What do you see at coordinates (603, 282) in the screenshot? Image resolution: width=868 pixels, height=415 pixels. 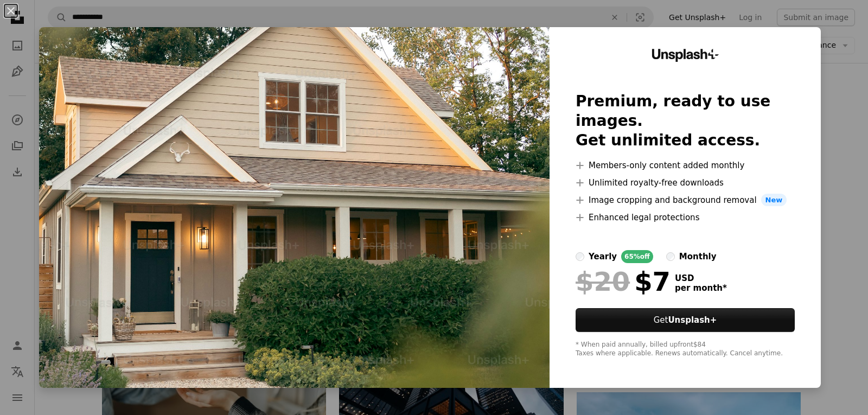 I see `span: $20` at bounding box center [603, 282].